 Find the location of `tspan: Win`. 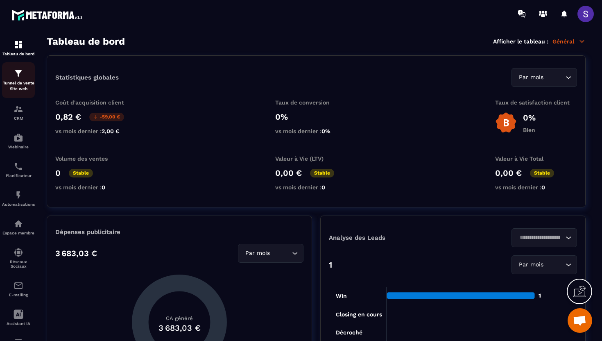

tspan: Win is located at coordinates (341, 296).